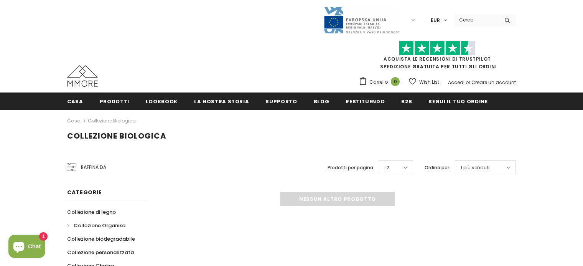 The height and width of the screenshot is (266, 583). Describe the element at coordinates (423, 82) in the screenshot. I see `a: Wish List` at that location.